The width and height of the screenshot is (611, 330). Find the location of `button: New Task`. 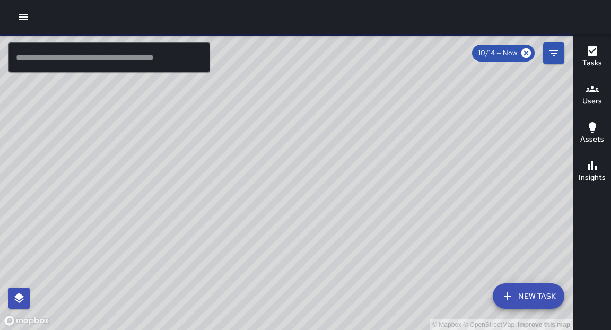

button: New Task is located at coordinates (528, 296).